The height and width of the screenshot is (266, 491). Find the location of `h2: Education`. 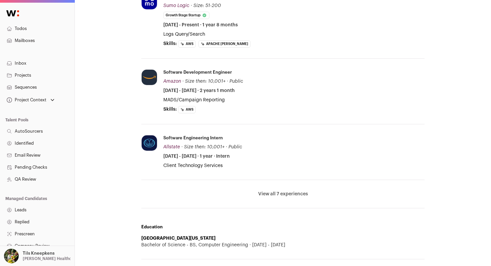

h2: Education is located at coordinates (283, 227).